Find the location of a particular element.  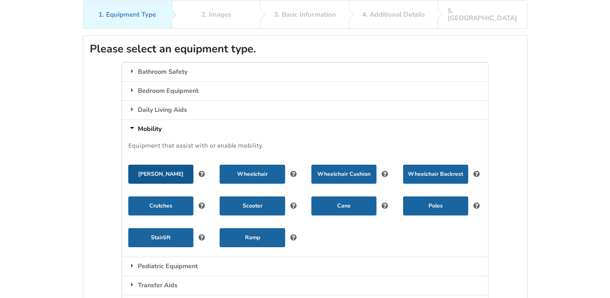

div: Pediatric Equipment is located at coordinates (305, 267).